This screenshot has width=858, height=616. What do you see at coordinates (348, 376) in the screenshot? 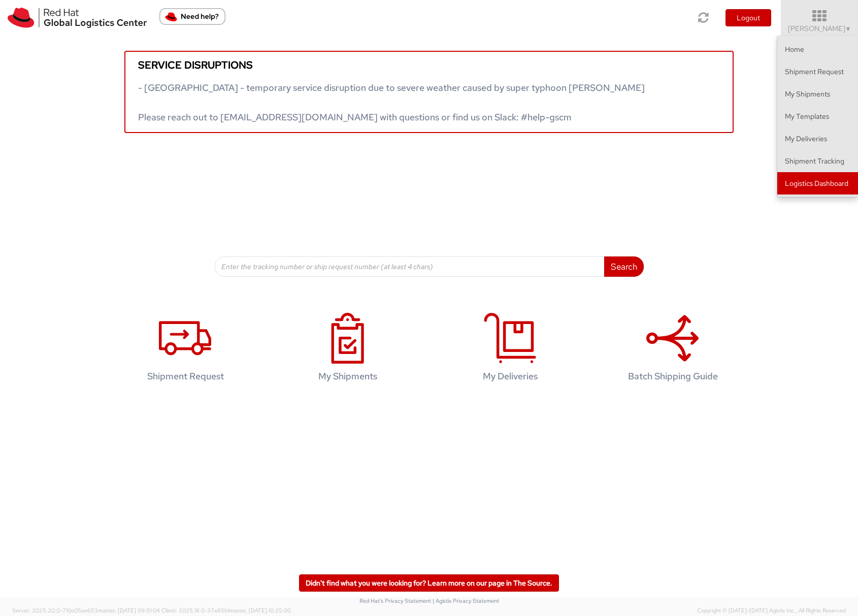
I see `h4: My Shipments` at bounding box center [348, 376].